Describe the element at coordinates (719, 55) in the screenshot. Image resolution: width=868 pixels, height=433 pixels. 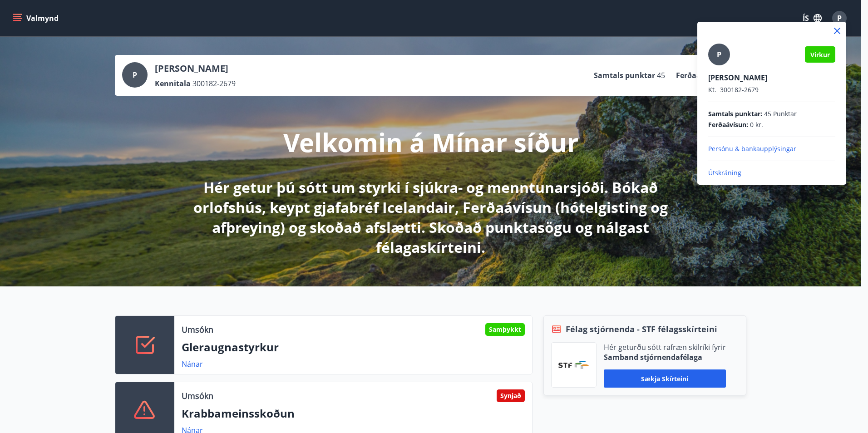
I see `span: P` at that location.